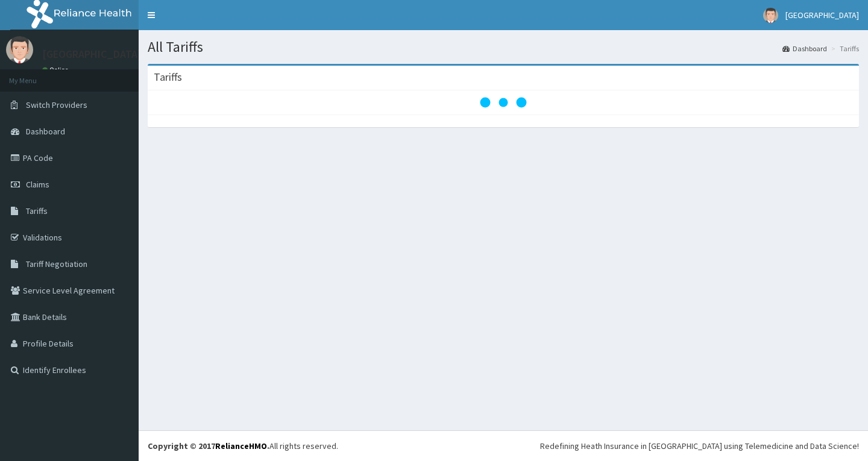 The width and height of the screenshot is (868, 461). What do you see at coordinates (167, 77) in the screenshot?
I see `h3: Tariffs` at bounding box center [167, 77].